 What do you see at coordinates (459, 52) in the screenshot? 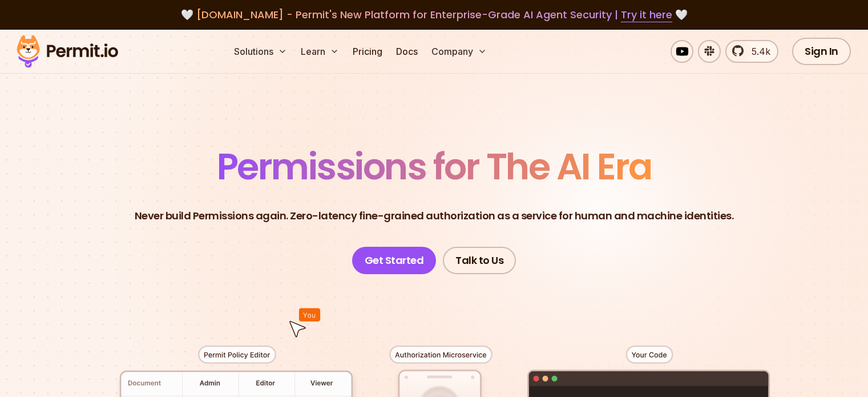
I see `button: Company` at bounding box center [459, 52].